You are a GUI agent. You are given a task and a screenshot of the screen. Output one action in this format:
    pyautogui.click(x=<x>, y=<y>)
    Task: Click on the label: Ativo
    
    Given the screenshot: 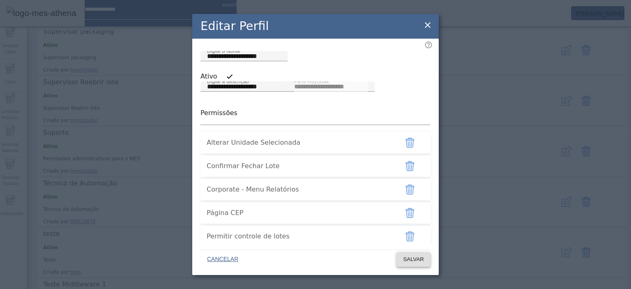 What is the action you would take?
    pyautogui.click(x=210, y=76)
    